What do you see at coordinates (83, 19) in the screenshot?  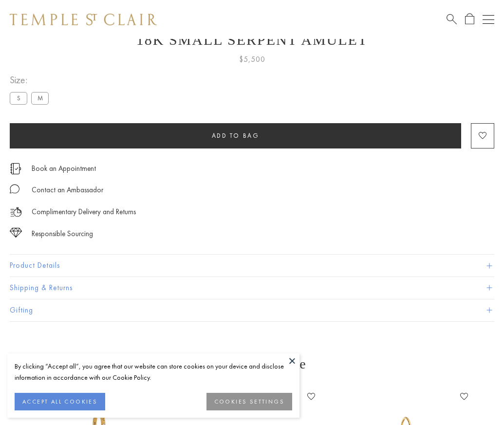 I see `img: Temple St. Clair` at bounding box center [83, 19].